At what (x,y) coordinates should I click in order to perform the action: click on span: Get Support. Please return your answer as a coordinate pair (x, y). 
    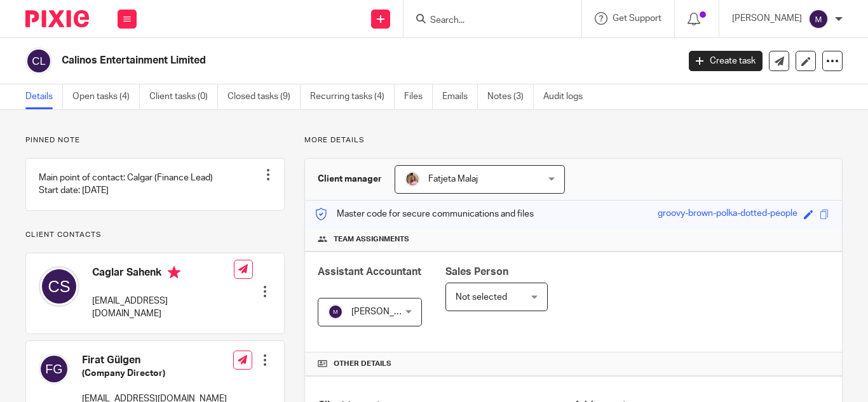
    Looking at the image, I should click on (637, 18).